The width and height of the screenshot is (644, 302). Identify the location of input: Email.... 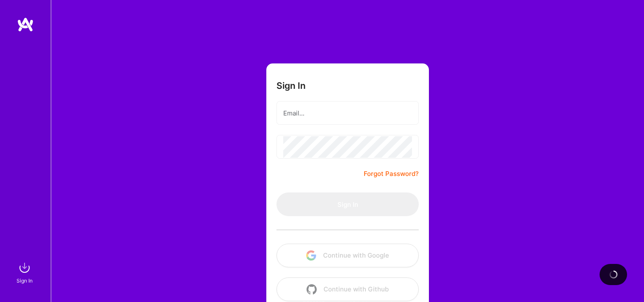
(348, 113).